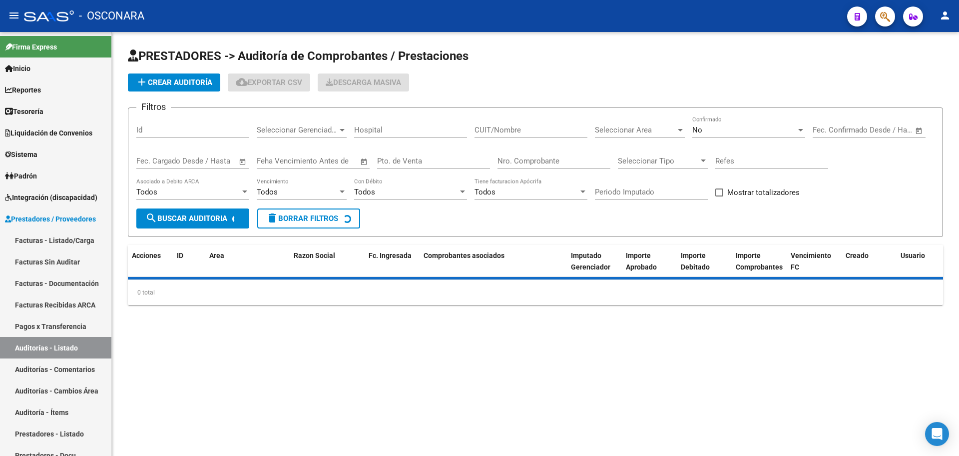 This screenshot has width=959, height=456. I want to click on span: Fc. Ingresada, so click(390, 255).